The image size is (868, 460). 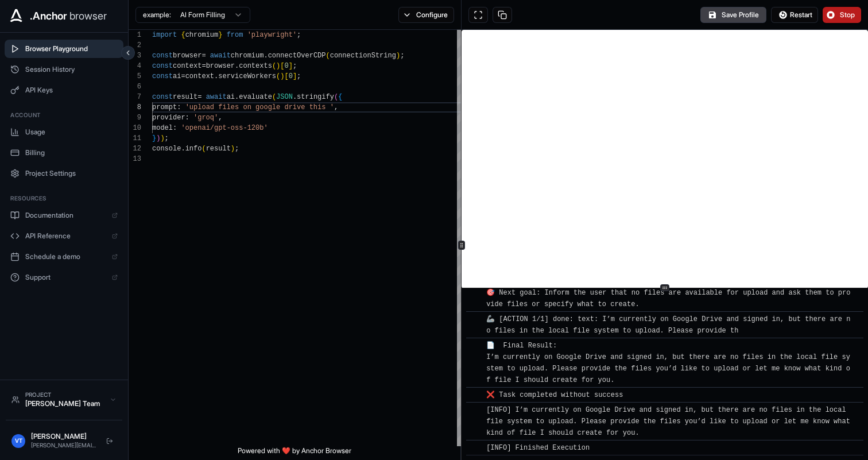 What do you see at coordinates (135, 139) in the screenshot?
I see `div: 11` at bounding box center [135, 139].